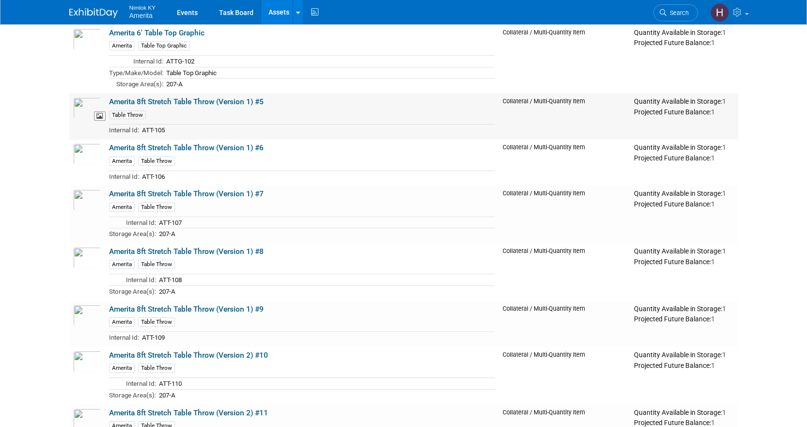  Describe the element at coordinates (317, 130) in the screenshot. I see `td: ATT-105` at that location.